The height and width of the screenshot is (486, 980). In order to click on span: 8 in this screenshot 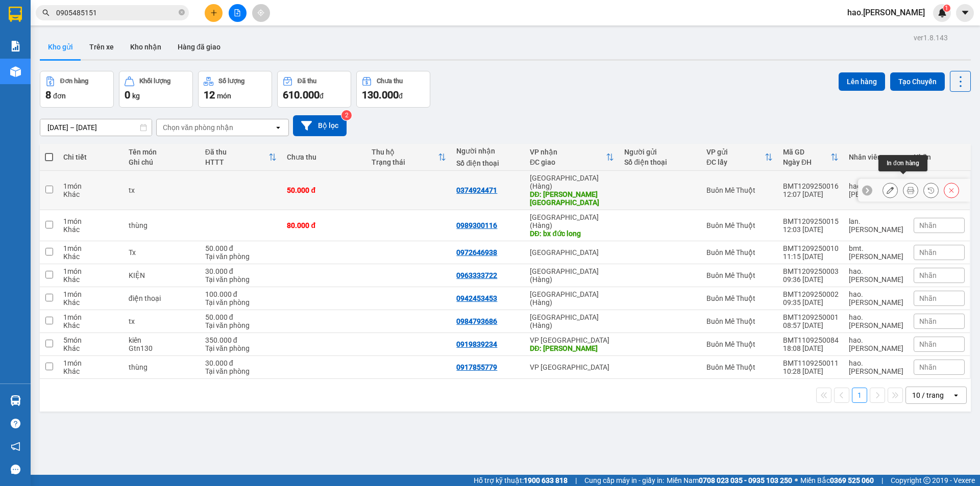, I will do `click(48, 94)`.